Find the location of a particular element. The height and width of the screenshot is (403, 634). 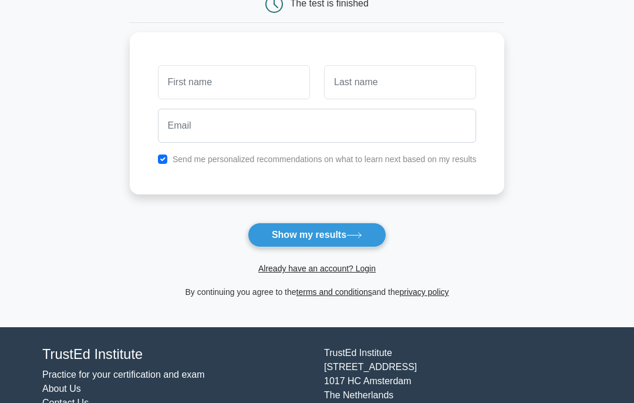

input: Last name is located at coordinates (400, 82).